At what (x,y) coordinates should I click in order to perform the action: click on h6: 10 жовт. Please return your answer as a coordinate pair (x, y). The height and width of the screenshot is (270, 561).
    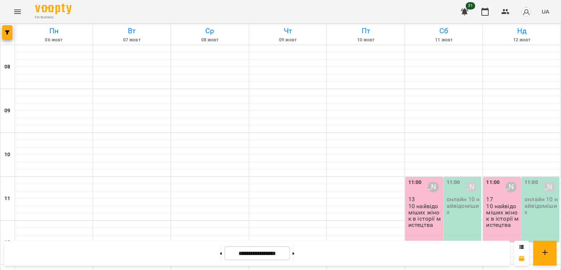
    Looking at the image, I should click on (366, 40).